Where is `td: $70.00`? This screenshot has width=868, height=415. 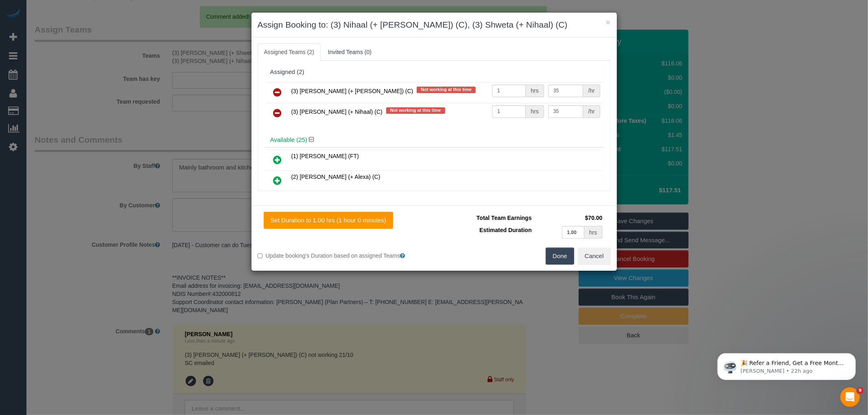 td: $70.00 is located at coordinates (569, 218).